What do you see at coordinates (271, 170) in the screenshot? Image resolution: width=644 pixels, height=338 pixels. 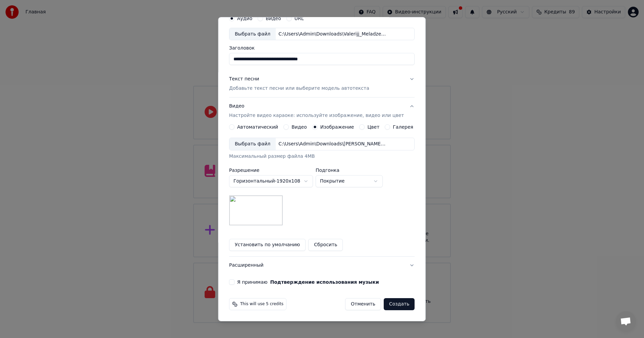 I see `label: Разрешение` at bounding box center [271, 170].